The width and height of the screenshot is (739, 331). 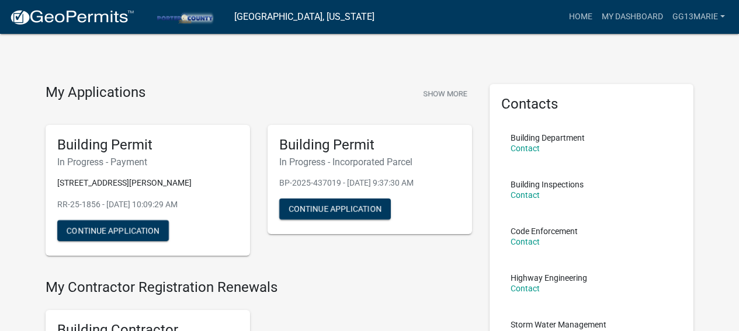 What do you see at coordinates (547, 185) in the screenshot?
I see `p: Building Inspections` at bounding box center [547, 185].